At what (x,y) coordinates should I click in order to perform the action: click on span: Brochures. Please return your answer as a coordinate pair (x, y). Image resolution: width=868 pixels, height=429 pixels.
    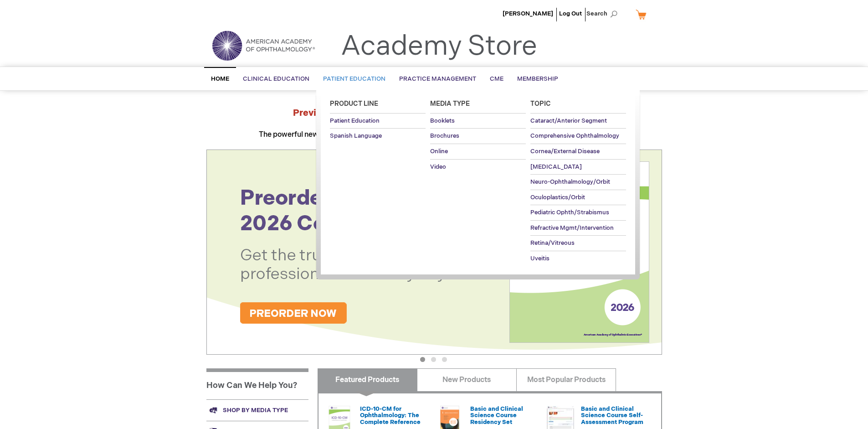
    Looking at the image, I should click on (445, 136).